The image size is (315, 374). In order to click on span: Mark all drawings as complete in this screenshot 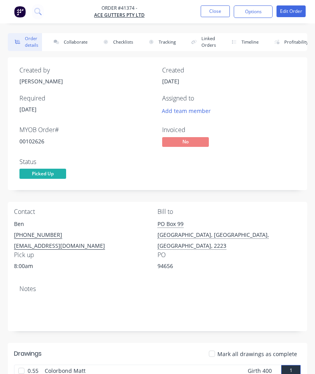, I will do `click(257, 354)`.